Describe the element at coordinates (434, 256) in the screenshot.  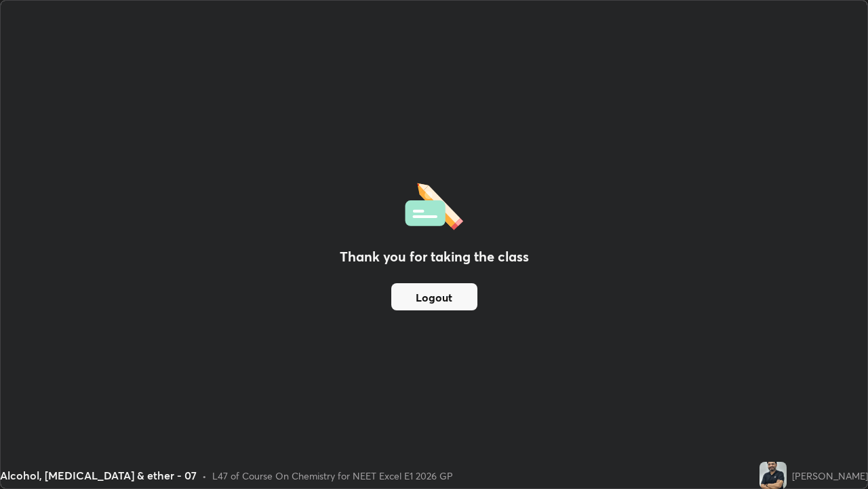
I see `h2: Thank you for taking the class` at that location.